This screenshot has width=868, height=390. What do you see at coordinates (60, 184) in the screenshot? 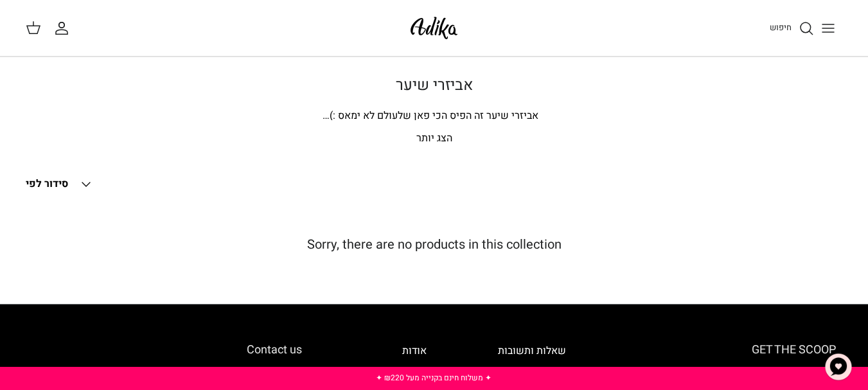
I see `button: סידור לפי` at bounding box center [60, 184].